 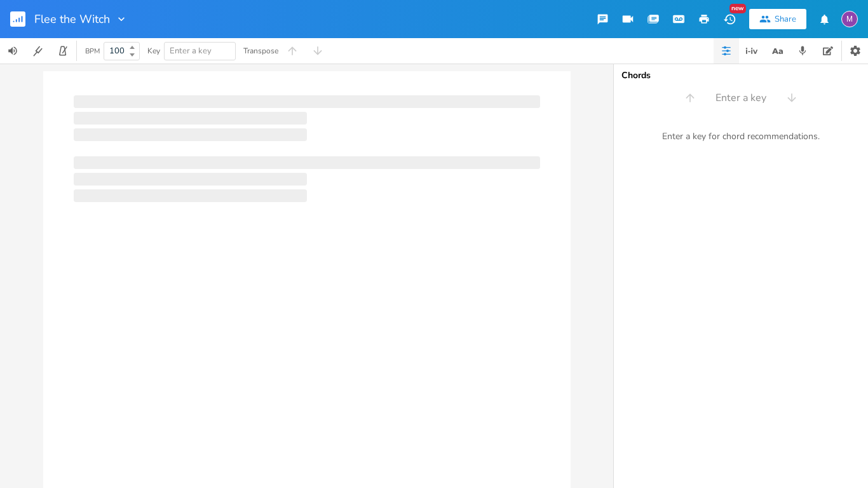 I want to click on span: Flee the Witch, so click(x=72, y=19).